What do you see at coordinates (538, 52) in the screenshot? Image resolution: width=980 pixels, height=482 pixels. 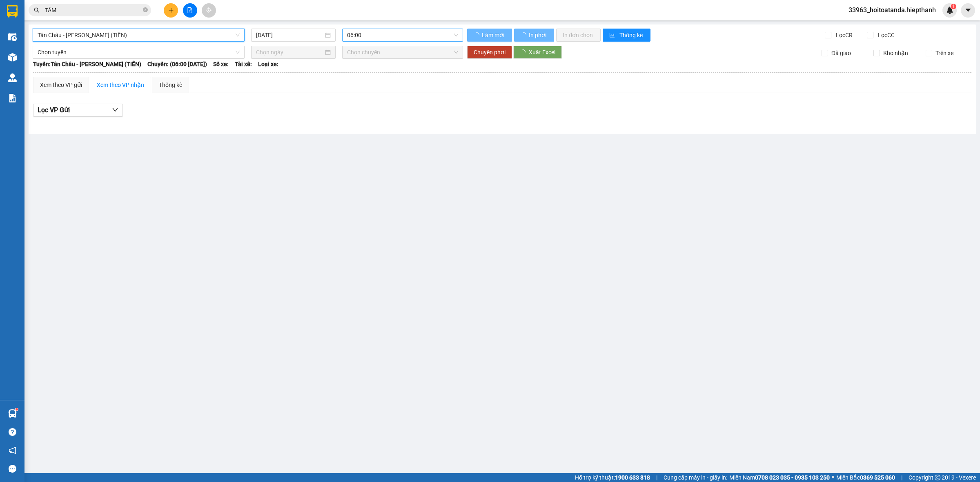 I see `button: Xuất Excel` at bounding box center [538, 52].